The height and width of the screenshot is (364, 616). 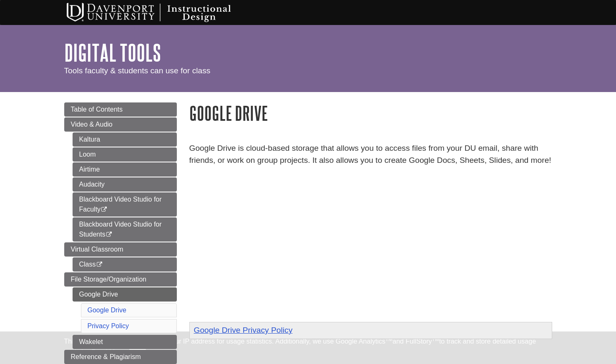 What do you see at coordinates (121, 109) in the screenshot?
I see `a: Table of Contents` at bounding box center [121, 109].